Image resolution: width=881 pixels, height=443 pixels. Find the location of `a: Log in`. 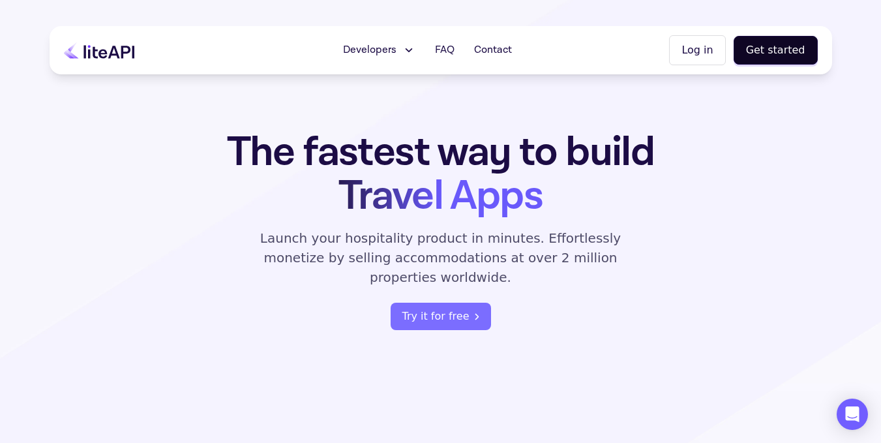

a: Log in is located at coordinates (697, 50).